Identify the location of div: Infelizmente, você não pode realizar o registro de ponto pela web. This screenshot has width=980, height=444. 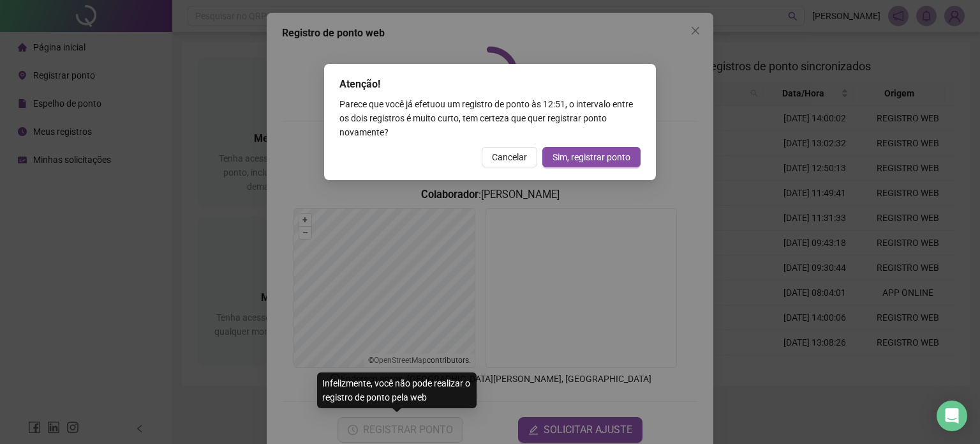
(397, 390).